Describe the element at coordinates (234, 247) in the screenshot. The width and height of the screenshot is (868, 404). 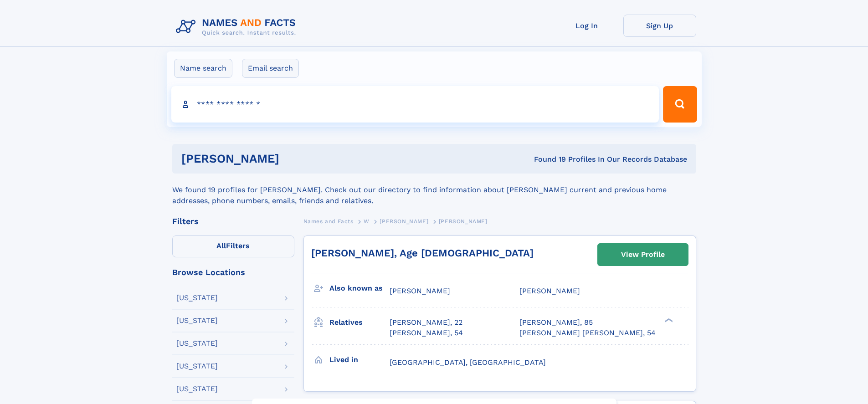
I see `label: Filters` at that location.